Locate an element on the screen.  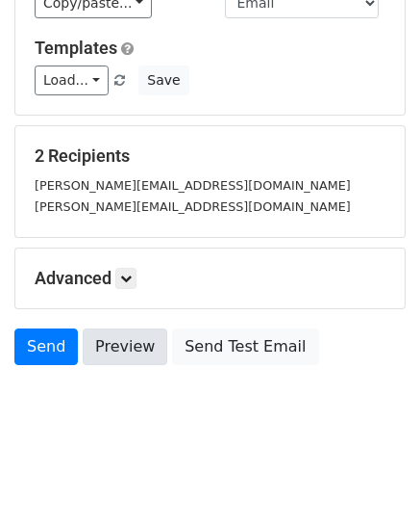
a: Templates is located at coordinates (76, 47).